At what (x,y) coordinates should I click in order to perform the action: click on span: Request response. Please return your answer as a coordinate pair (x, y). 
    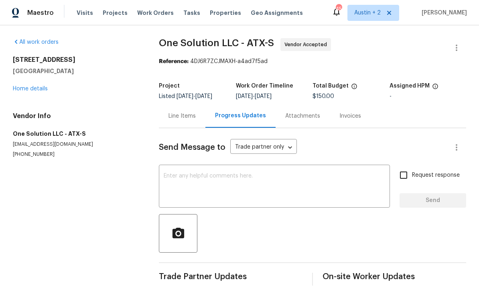
    Looking at the image, I should click on (436, 175).